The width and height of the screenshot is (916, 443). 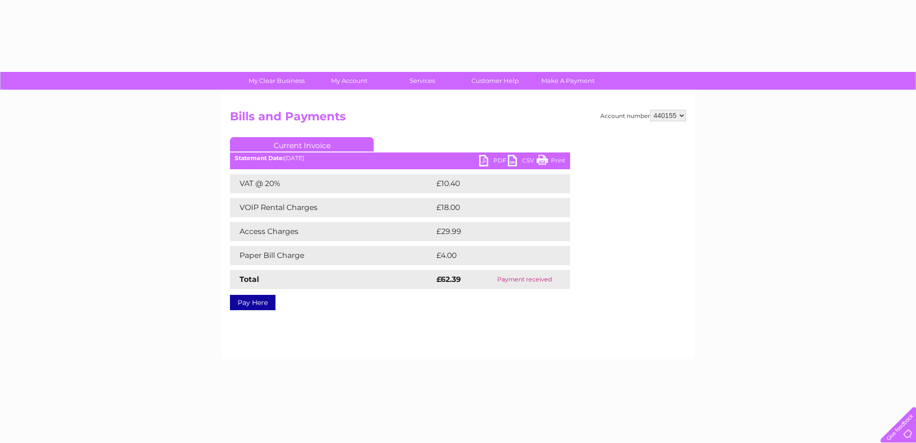 What do you see at coordinates (302, 144) in the screenshot?
I see `a: Current Invoice` at bounding box center [302, 144].